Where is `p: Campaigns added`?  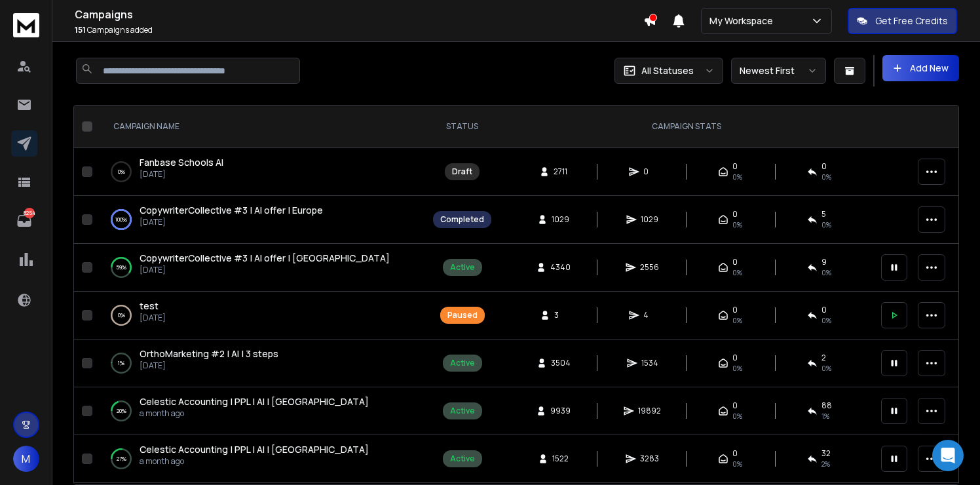
p: Campaigns added is located at coordinates (359, 30).